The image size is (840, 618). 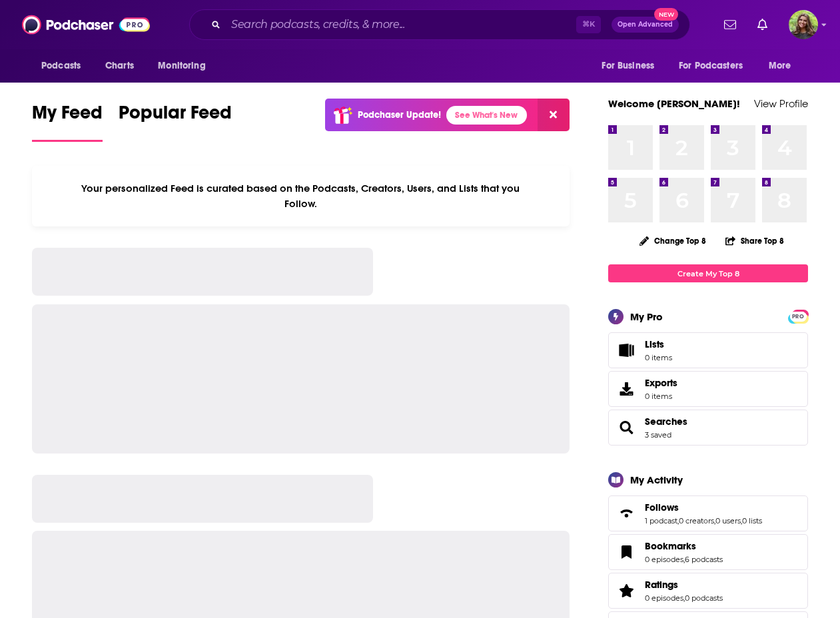 What do you see at coordinates (67, 117) in the screenshot?
I see `span: My Feed` at bounding box center [67, 117].